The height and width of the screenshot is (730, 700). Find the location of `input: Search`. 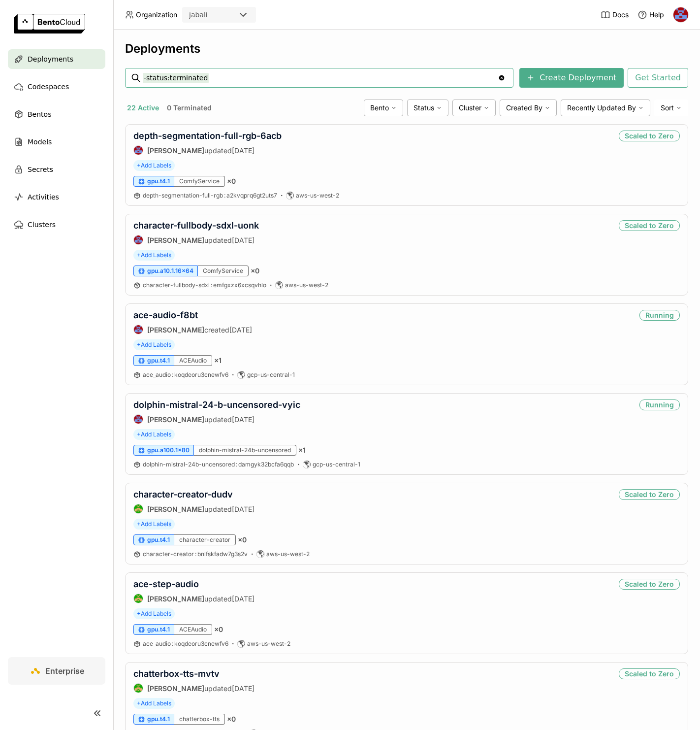

input: Search is located at coordinates (320, 78).